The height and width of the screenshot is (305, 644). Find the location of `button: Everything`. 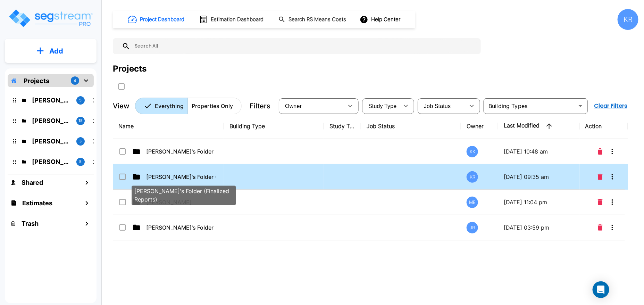

button: Everything is located at coordinates (162, 106).